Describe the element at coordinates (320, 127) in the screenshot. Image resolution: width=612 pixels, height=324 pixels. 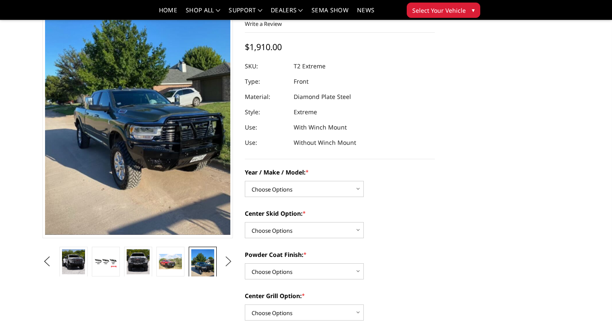
I see `dd: With Winch Mount` at that location.